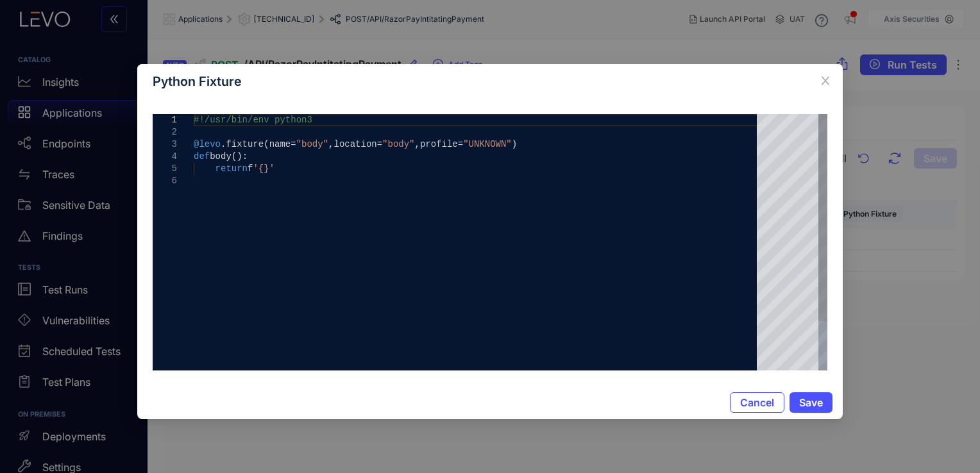 The height and width of the screenshot is (473, 980). I want to click on button: Close, so click(826, 81).